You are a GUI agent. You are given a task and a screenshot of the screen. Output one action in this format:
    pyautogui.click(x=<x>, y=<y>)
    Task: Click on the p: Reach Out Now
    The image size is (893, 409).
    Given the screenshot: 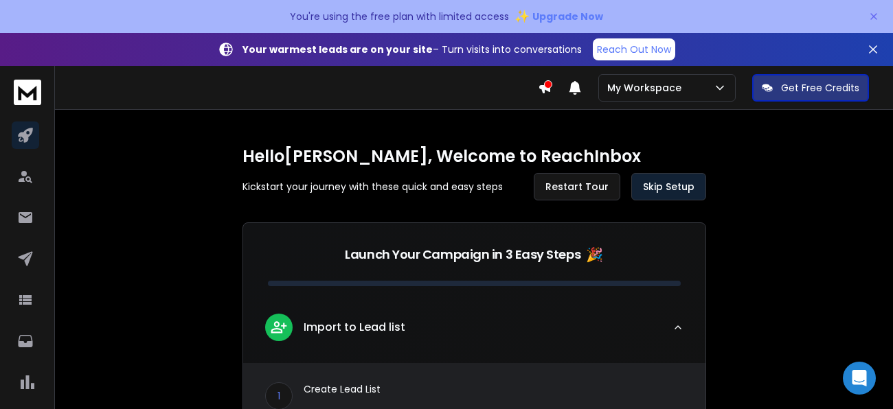 What is the action you would take?
    pyautogui.click(x=634, y=49)
    